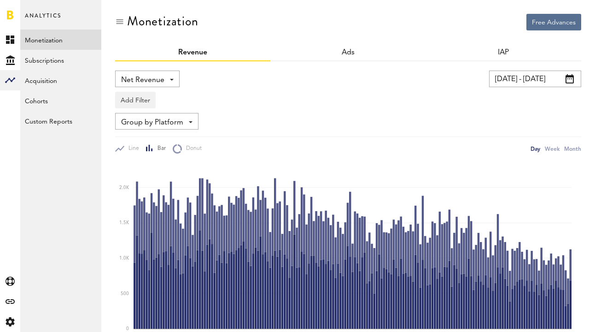 The image size is (595, 332). I want to click on text: 2.0K, so click(124, 187).